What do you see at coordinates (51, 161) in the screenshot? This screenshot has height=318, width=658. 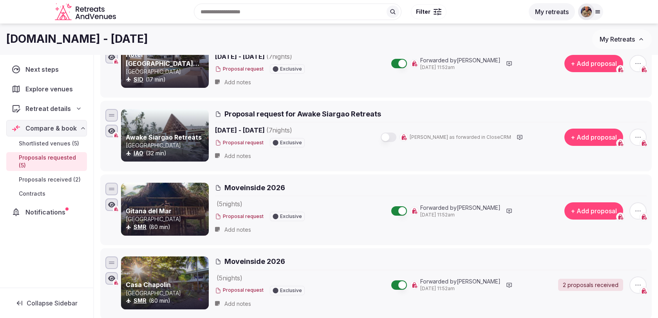 I see `span: Proposals requested (5)` at bounding box center [51, 161].